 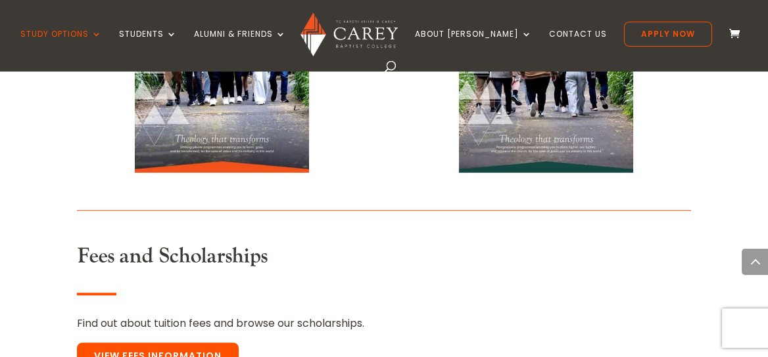 I want to click on a: Alumni & Friends, so click(x=240, y=45).